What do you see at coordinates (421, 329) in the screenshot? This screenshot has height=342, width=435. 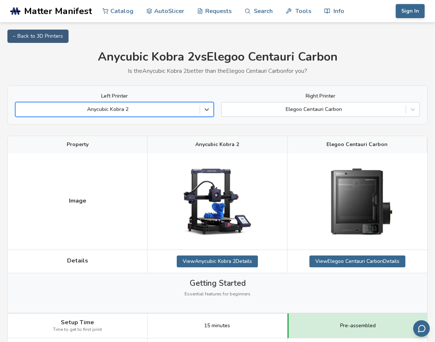 I see `button: Send feedback via email` at bounding box center [421, 329].